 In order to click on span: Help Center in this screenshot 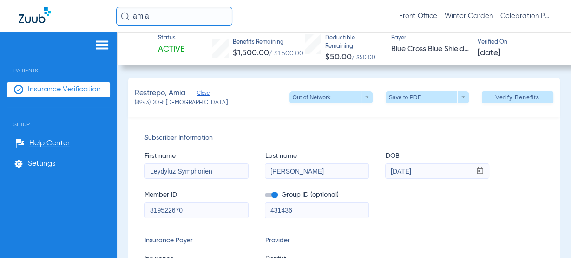, I will do `click(49, 143)`.